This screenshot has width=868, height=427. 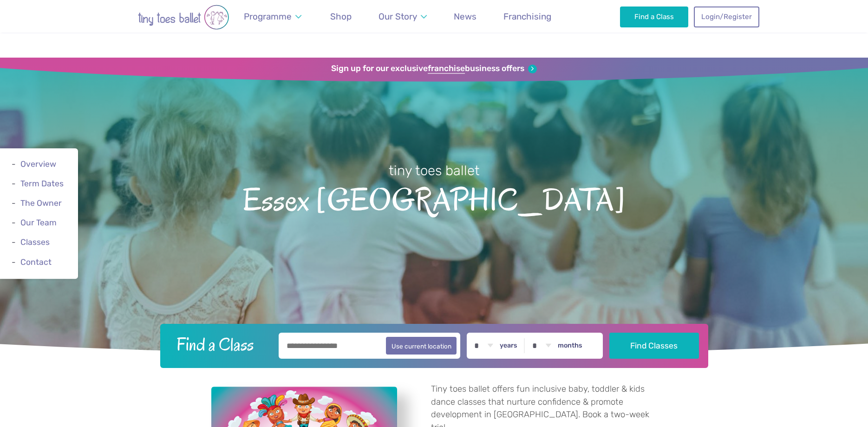 I want to click on a: Sign up for our exclusivefranchisebusiness offers, so click(x=434, y=69).